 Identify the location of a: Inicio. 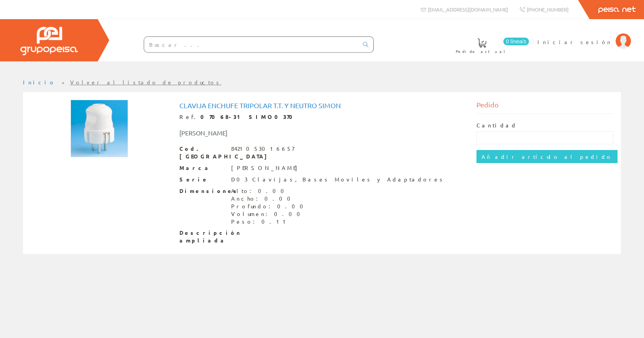
(39, 82).